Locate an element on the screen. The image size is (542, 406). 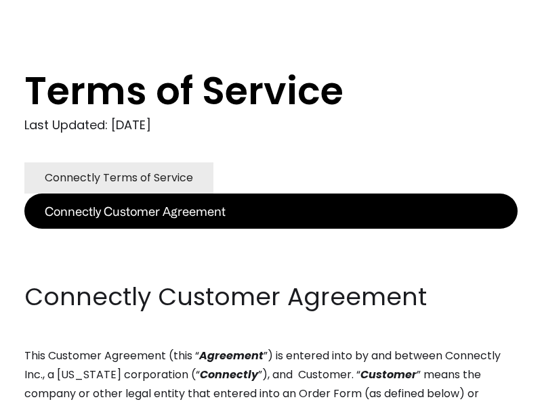
h2: Connectly Customer Agreement is located at coordinates (271, 297).